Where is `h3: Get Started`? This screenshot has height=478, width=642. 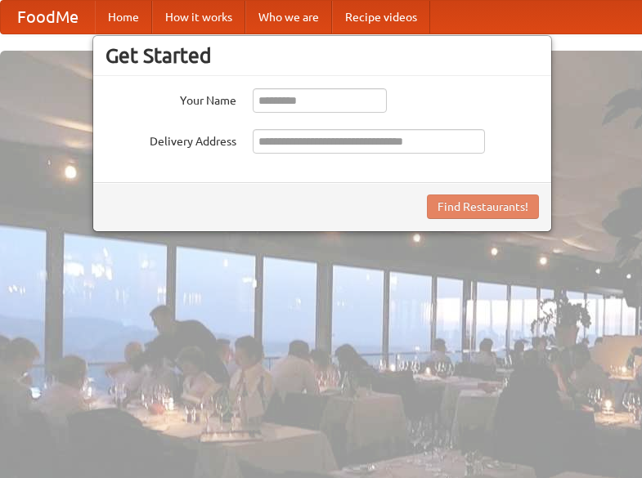
h3: Get Started is located at coordinates (322, 56).